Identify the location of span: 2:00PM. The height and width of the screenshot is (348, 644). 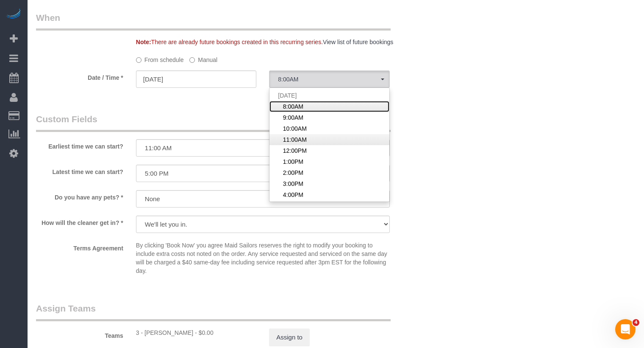
(293, 172).